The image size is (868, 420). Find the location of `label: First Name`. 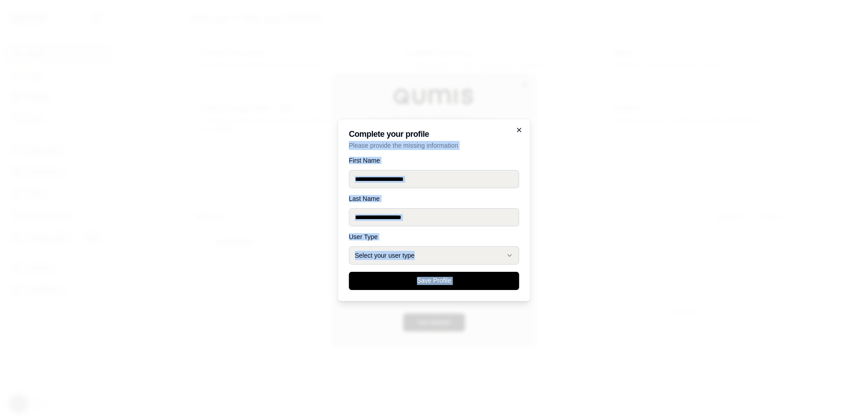

label: First Name is located at coordinates (434, 161).